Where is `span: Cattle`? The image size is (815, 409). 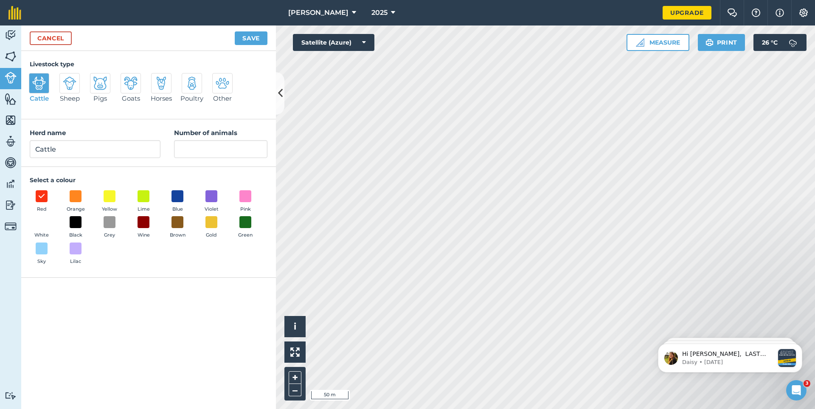 span: Cattle is located at coordinates (39, 99).